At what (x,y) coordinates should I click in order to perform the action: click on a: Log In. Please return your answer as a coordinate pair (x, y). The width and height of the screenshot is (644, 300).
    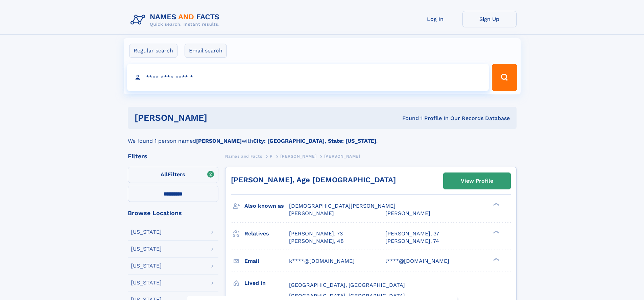
    Looking at the image, I should click on (435, 19).